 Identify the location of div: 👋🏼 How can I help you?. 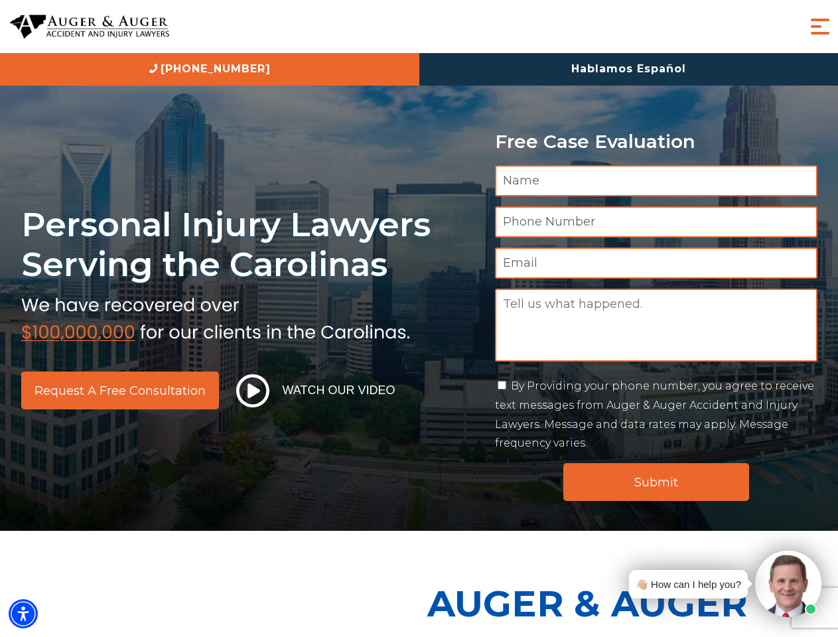
(688, 584).